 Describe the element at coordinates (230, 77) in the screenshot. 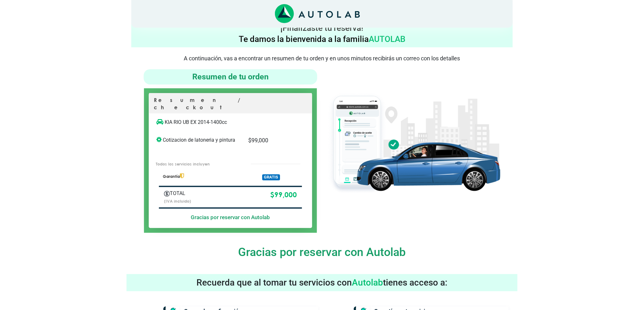

I see `h4: Resumen de tu orden` at that location.